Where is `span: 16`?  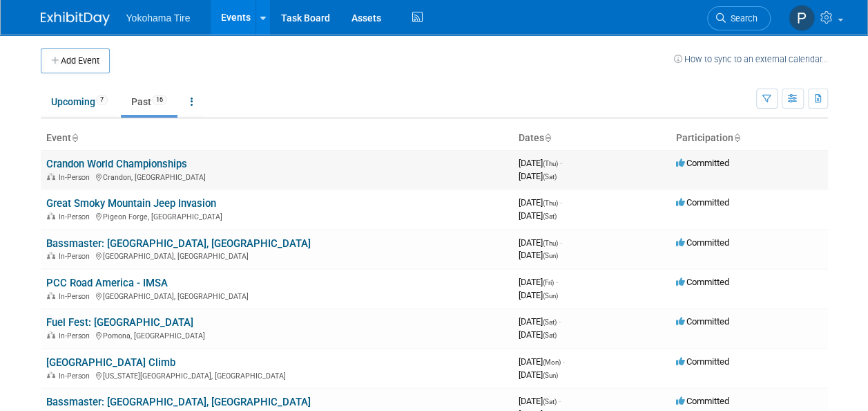
span: 16 is located at coordinates (159, 100).